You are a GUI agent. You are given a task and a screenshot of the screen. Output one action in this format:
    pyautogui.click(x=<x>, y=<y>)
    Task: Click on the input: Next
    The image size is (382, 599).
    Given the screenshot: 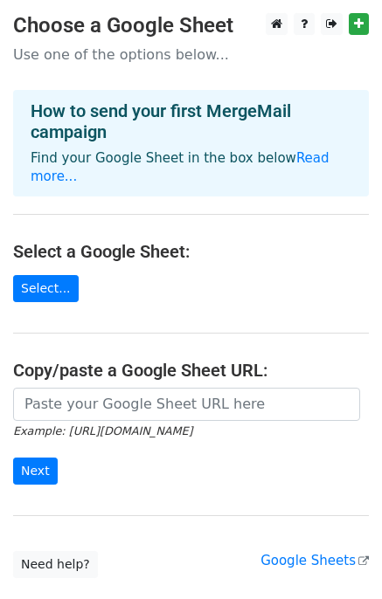 What is the action you would take?
    pyautogui.click(x=35, y=471)
    